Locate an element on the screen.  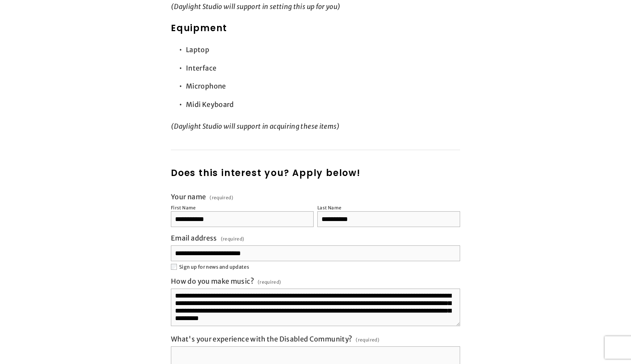
input: Sign up for news and updates is located at coordinates (174, 267).